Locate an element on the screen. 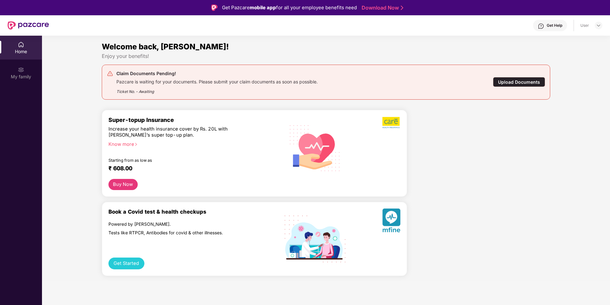 The width and height of the screenshot is (610, 305). img: svg+xml;base64,PHN2ZyB3aWR0aD0iMjAiIGhlaWdodD0iMjAiIHZpZXdCb3g9IjAgMCAyMCAyMCIgZmlsbD0ibm9uZSIgeG... is located at coordinates (21, 70).